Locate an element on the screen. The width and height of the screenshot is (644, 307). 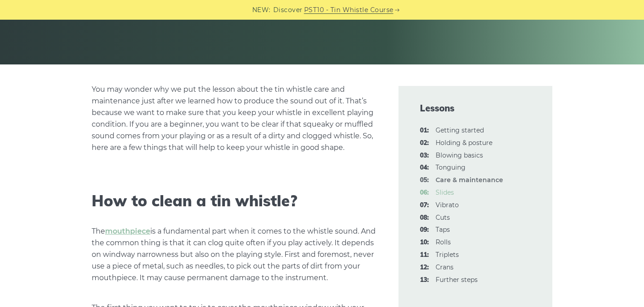
a: 12:Crans is located at coordinates (444, 267).